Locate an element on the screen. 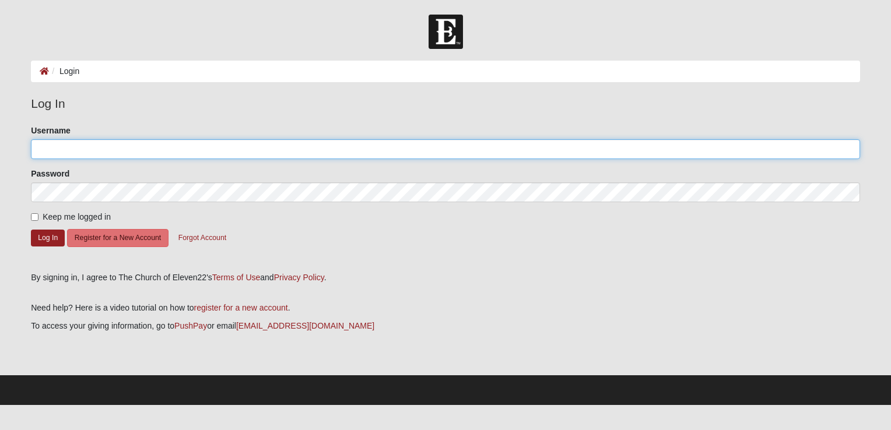 The width and height of the screenshot is (891, 430). button: Register for a New Account is located at coordinates (118, 238).